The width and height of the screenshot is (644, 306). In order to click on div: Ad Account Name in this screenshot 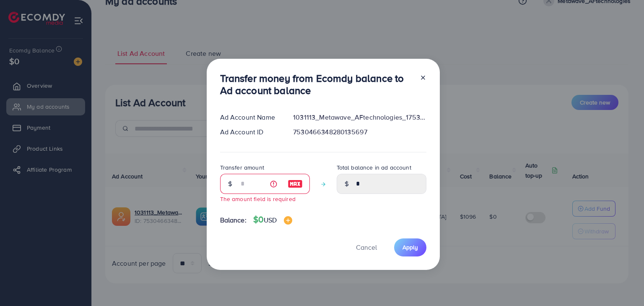, I will do `click(250, 117)`.